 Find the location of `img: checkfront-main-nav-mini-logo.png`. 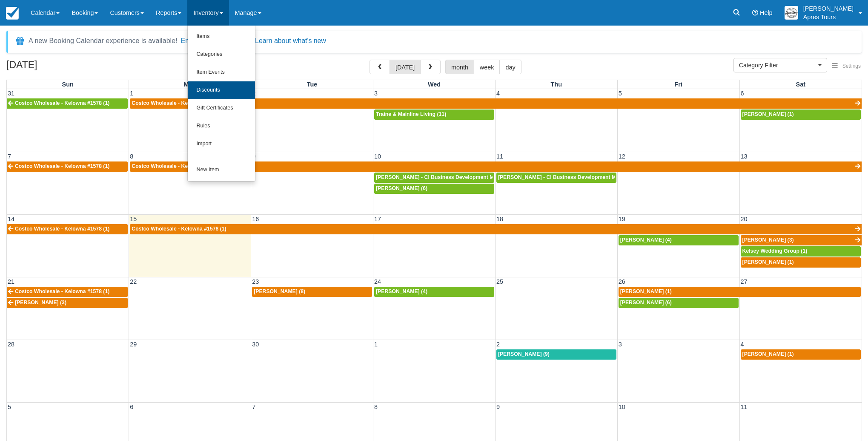

img: checkfront-main-nav-mini-logo.png is located at coordinates (12, 13).